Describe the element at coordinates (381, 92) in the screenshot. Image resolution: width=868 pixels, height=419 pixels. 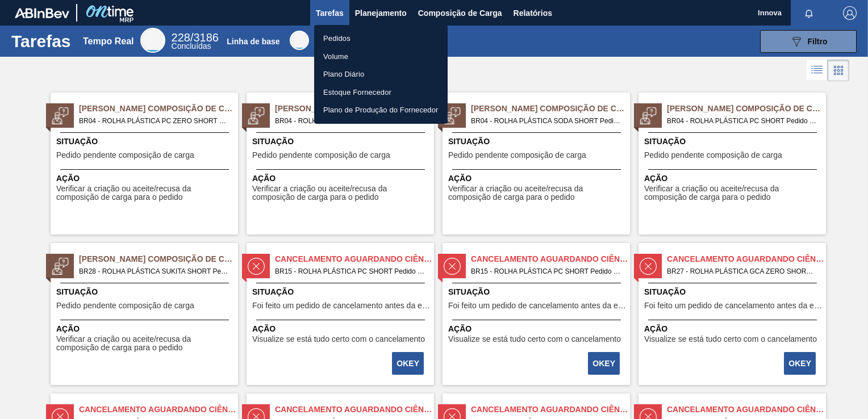
I see `a: Estoque Fornecedor` at that location.